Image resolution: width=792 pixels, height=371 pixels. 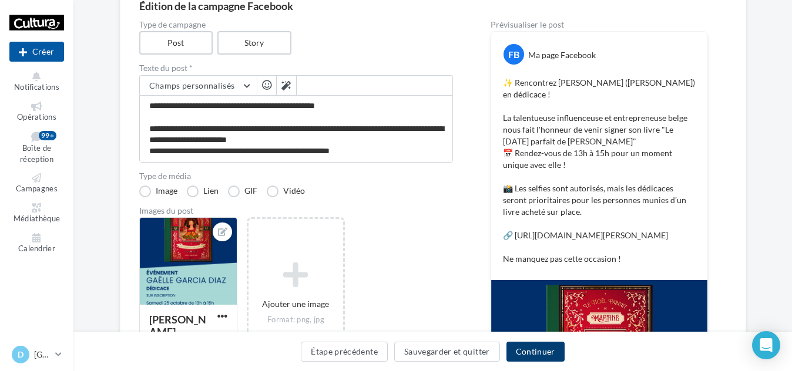 I want to click on div: Nouvelle campagne, so click(x=36, y=52).